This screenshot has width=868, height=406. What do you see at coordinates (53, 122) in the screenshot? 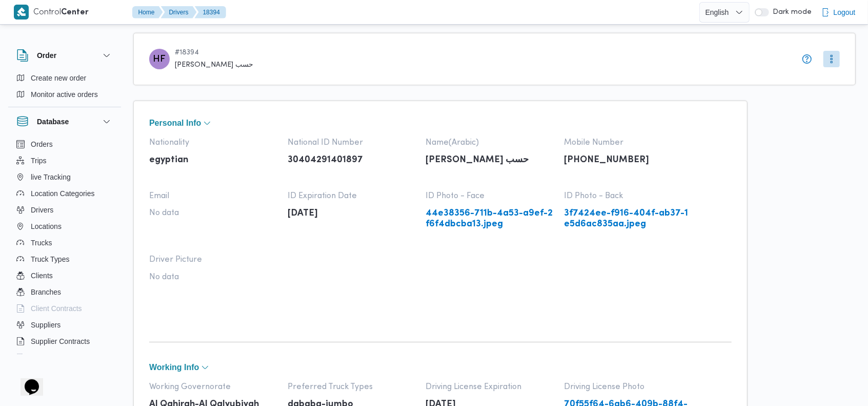
I see `h3: Database` at bounding box center [53, 122].